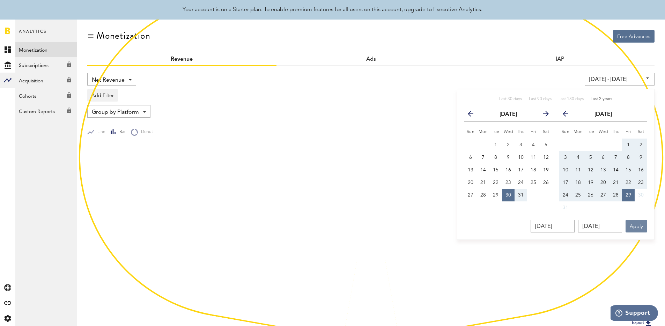 Image resolution: width=665 pixels, height=326 pixels. I want to click on span: 12, so click(546, 157).